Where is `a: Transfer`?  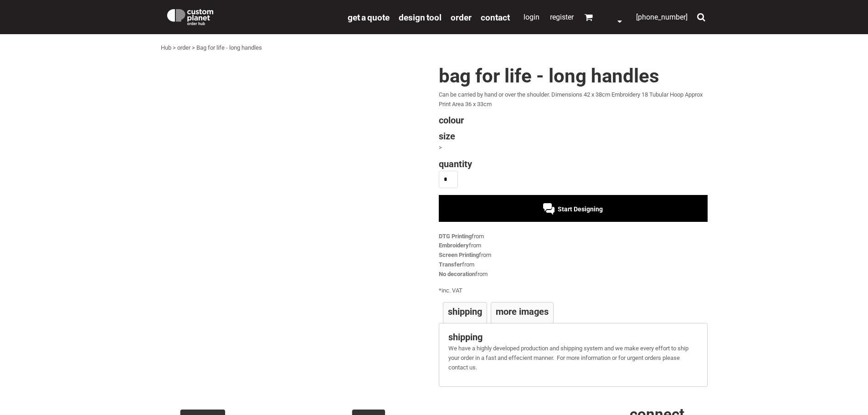 a: Transfer is located at coordinates (451, 264).